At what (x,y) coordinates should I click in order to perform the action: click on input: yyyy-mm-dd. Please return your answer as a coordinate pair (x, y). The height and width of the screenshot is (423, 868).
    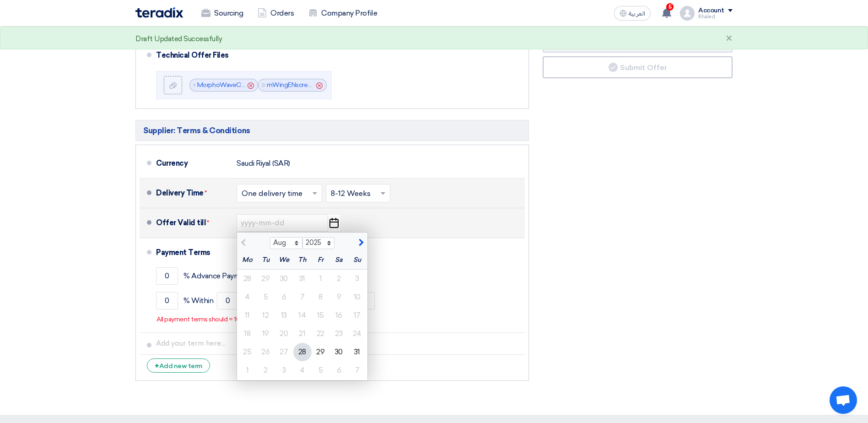
    Looking at the image, I should click on (282, 223).